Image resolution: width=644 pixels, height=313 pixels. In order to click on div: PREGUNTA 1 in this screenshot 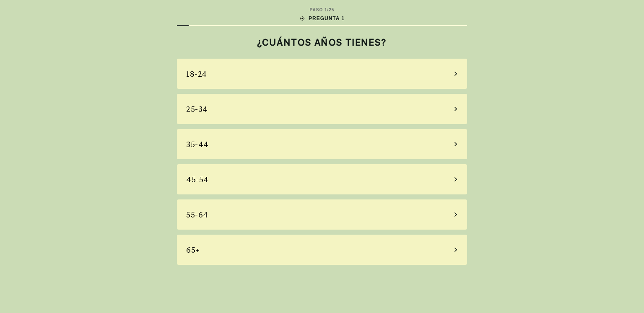, I will do `click(322, 19)`.